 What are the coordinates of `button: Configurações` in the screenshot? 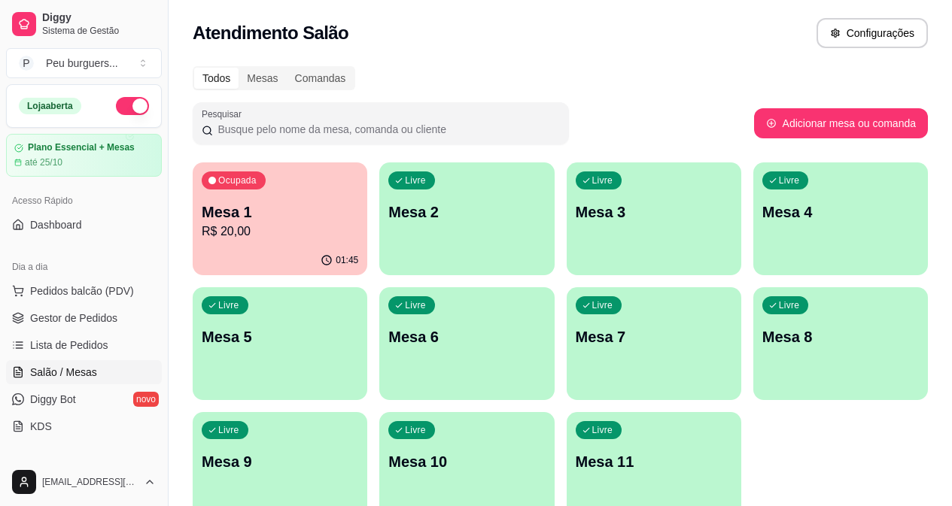 It's located at (872, 33).